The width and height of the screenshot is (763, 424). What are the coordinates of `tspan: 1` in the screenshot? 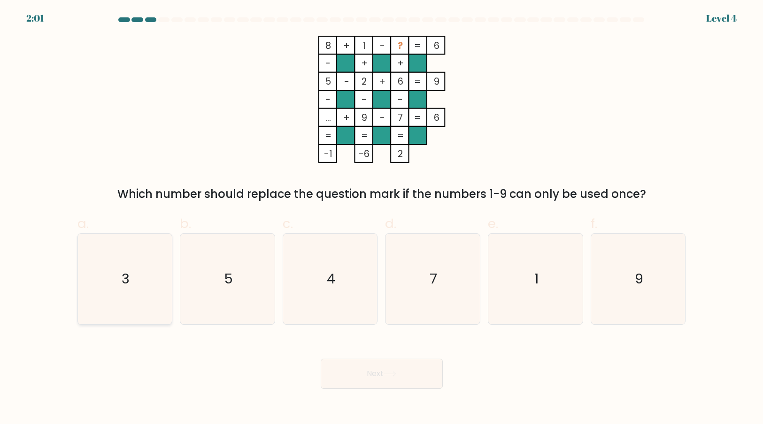 It's located at (364, 46).